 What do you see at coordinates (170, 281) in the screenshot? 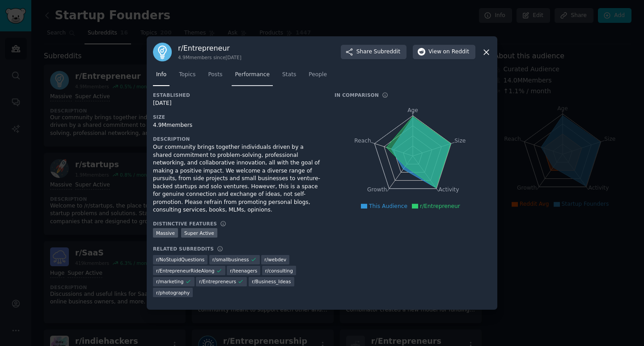
I see `span: r/ marketing` at bounding box center [170, 281].